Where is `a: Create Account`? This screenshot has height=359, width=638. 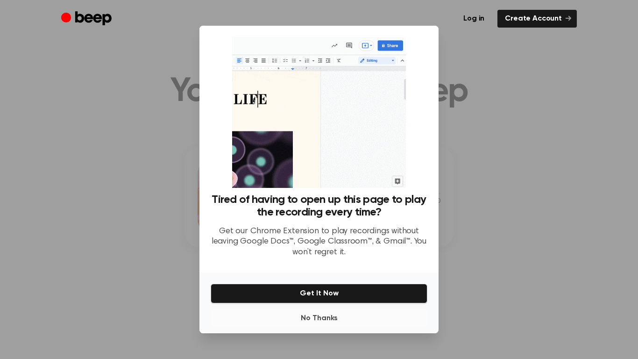 a: Create Account is located at coordinates (537, 19).